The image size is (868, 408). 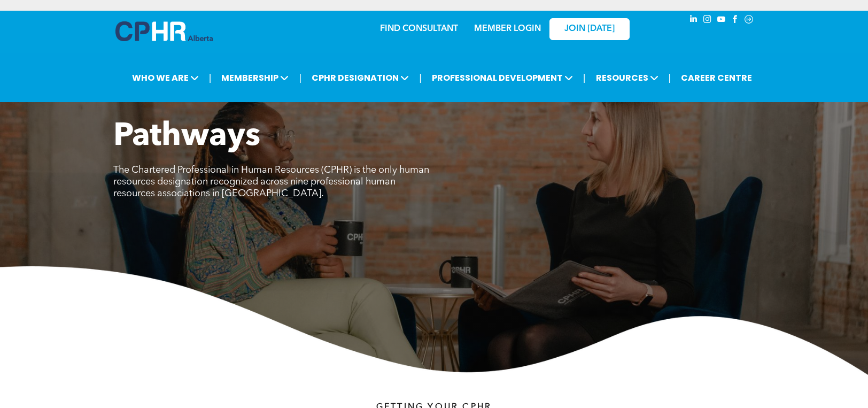 What do you see at coordinates (255, 78) in the screenshot?
I see `span: MEMBERSHIP` at bounding box center [255, 78].